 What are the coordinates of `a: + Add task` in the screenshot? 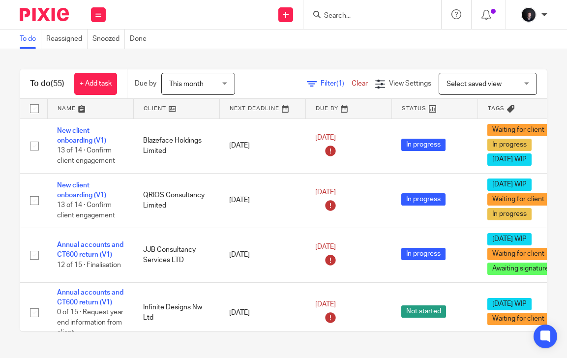 It's located at (95, 84).